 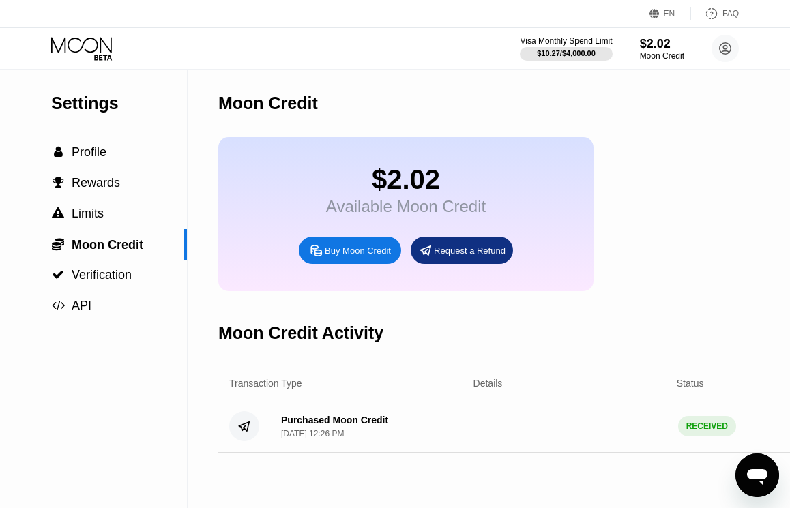 What do you see at coordinates (406, 207) in the screenshot?
I see `div: Available Moon Credit` at bounding box center [406, 207].